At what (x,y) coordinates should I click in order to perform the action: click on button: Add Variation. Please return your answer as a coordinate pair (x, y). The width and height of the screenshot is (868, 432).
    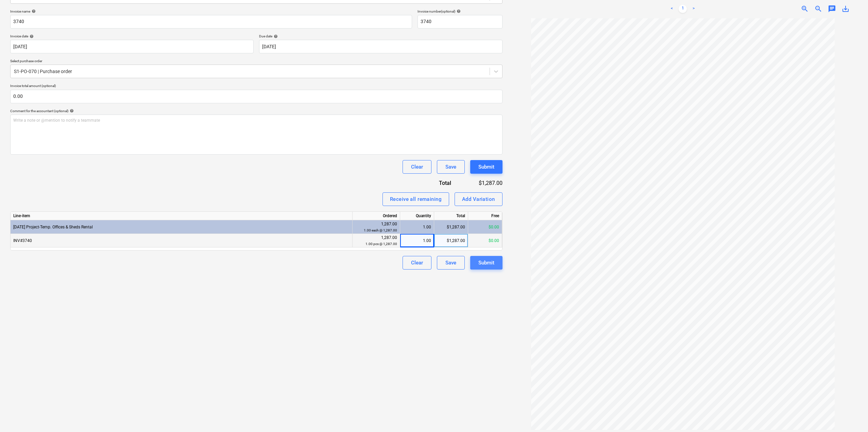
    Looking at the image, I should click on (478, 199).